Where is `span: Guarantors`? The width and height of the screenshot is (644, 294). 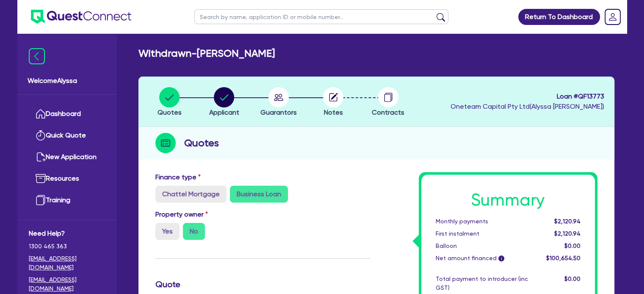
span: Guarantors is located at coordinates (279, 112).